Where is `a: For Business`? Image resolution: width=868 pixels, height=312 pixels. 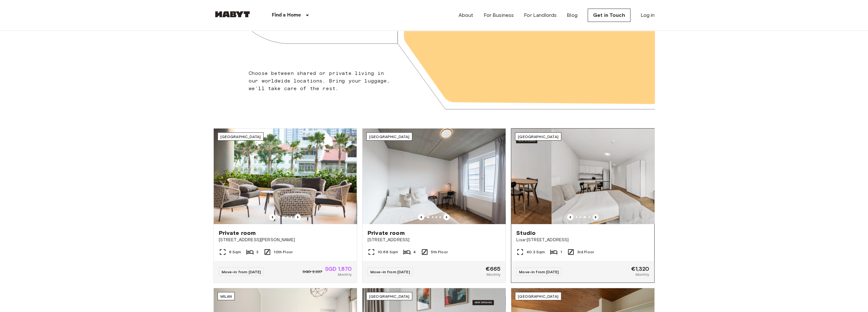 a: For Business is located at coordinates (498, 15).